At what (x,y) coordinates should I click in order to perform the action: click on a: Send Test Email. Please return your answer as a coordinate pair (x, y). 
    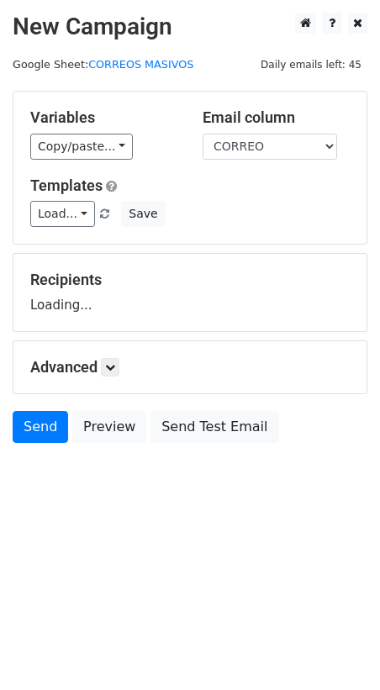
    Looking at the image, I should click on (214, 427).